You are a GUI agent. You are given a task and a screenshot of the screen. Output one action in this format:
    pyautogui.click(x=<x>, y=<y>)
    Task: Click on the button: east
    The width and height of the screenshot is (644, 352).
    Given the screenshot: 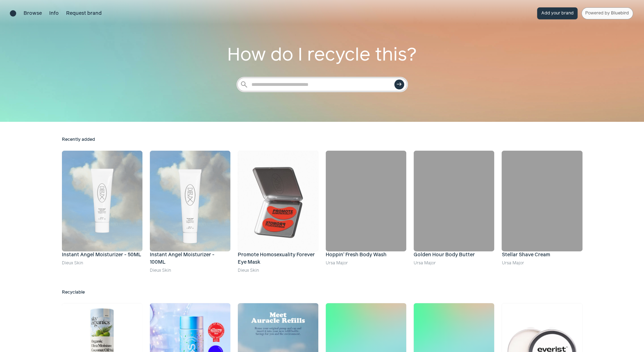 What is the action you would take?
    pyautogui.click(x=399, y=85)
    